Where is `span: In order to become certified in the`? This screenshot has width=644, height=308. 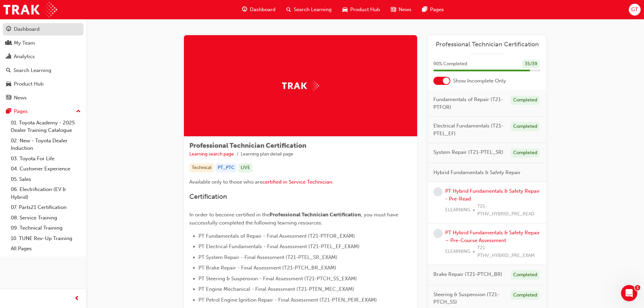
span: In order to become certified in the is located at coordinates (230, 215).